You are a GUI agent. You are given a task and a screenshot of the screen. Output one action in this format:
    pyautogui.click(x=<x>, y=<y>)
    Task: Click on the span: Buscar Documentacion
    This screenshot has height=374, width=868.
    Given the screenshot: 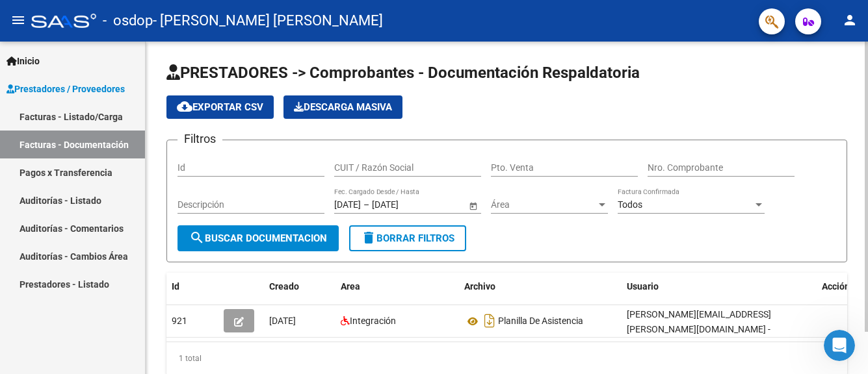 What is the action you would take?
    pyautogui.click(x=258, y=239)
    